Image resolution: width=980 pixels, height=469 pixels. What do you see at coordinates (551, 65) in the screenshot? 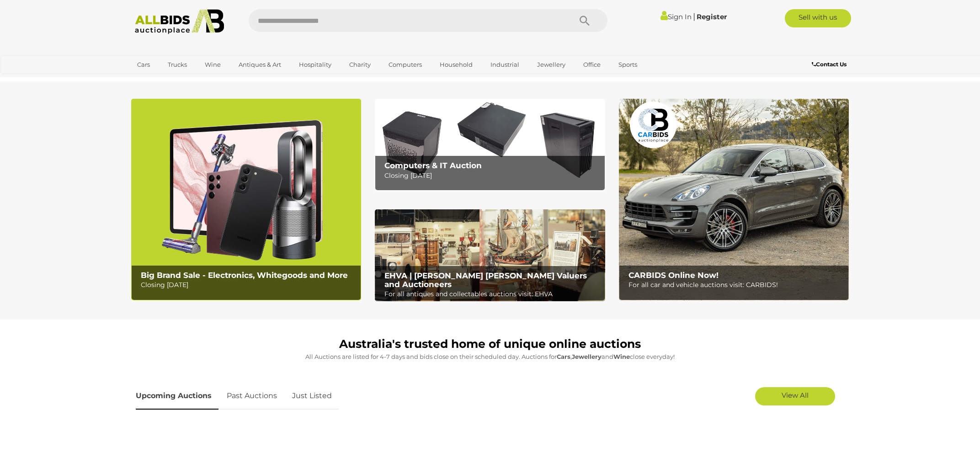
I see `a: Jewellery` at bounding box center [551, 65].